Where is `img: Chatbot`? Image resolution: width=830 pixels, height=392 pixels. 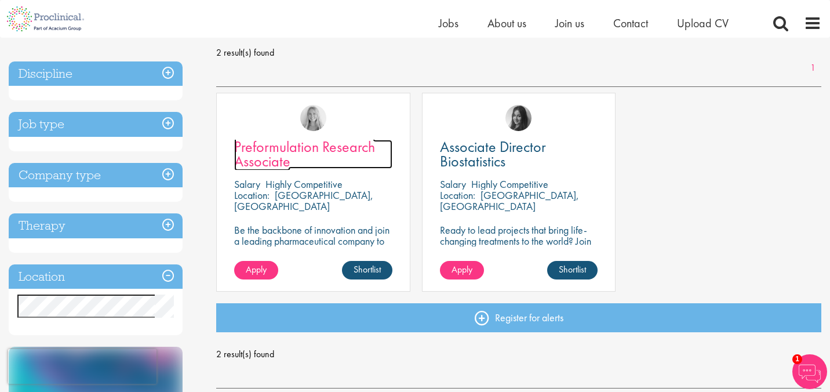
img: Chatbot is located at coordinates (809, 371).